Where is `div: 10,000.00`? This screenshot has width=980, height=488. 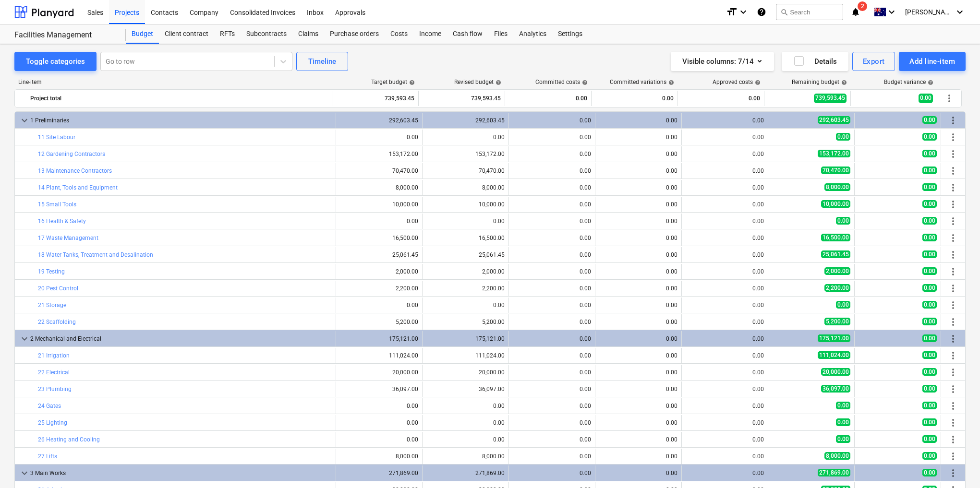
div: 10,000.00 is located at coordinates (465, 204).